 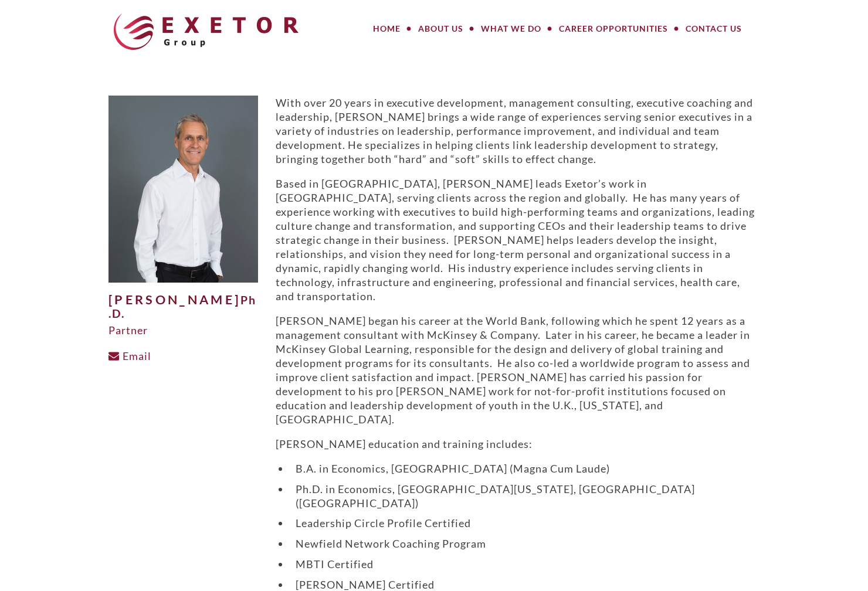 What do you see at coordinates (183, 330) in the screenshot?
I see `div: Partner` at bounding box center [183, 330].